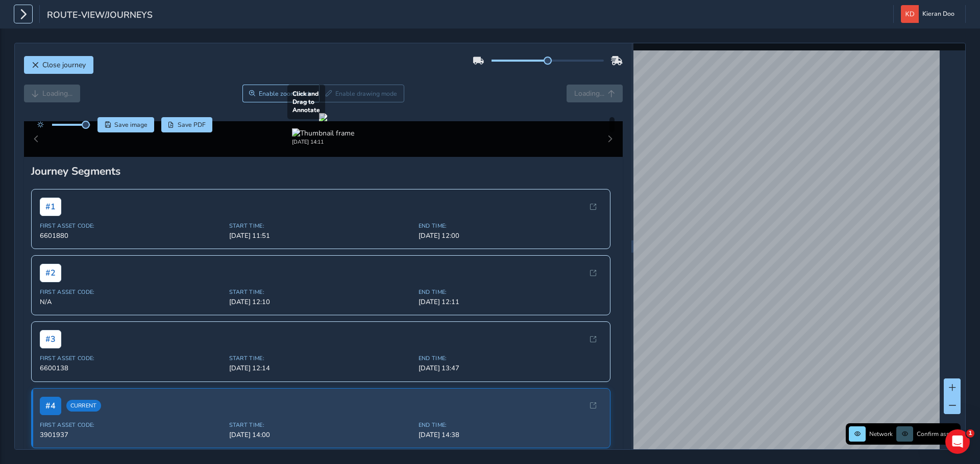  I want to click on button: Close journey, so click(59, 65).